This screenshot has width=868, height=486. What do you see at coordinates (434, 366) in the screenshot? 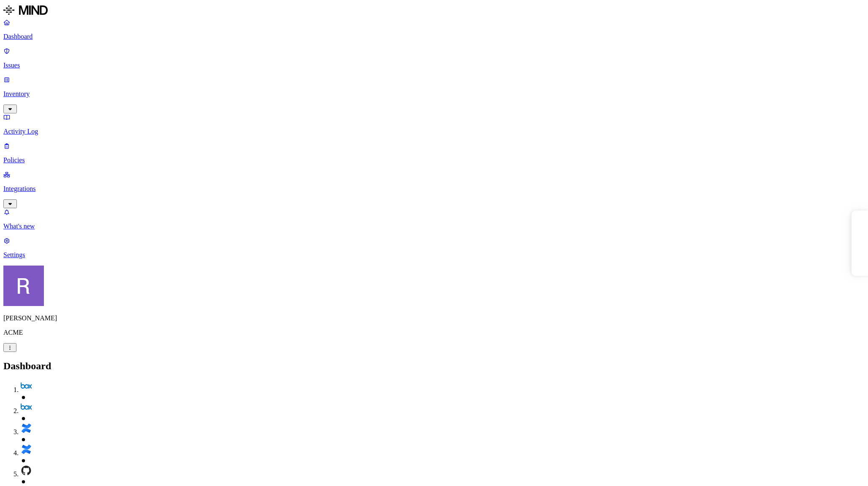
I see `h2: Dashboard` at bounding box center [434, 366].